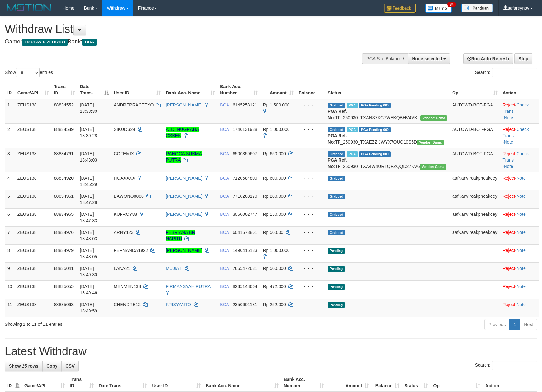 Image resolution: width=542 pixels, height=392 pixels. I want to click on span: Rp 600.000, so click(274, 178).